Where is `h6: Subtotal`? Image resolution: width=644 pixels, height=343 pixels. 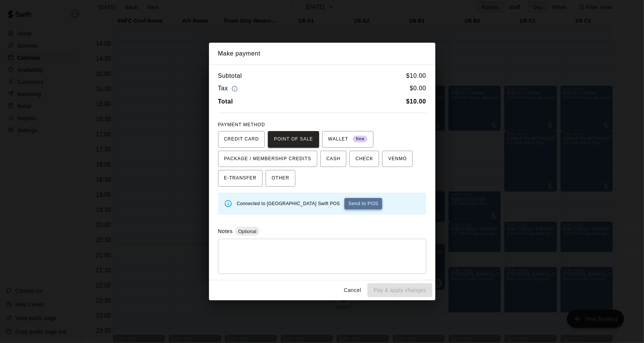 h6: Subtotal is located at coordinates (230, 76).